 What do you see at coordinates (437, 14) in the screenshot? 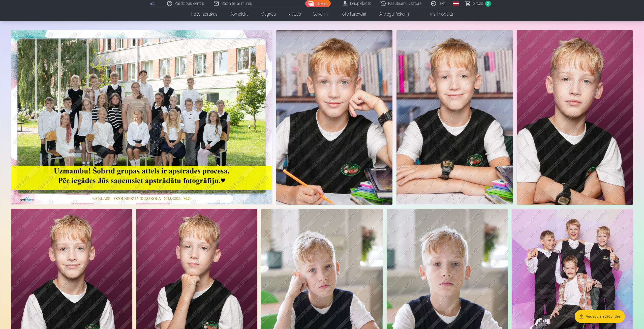
I see `a: Visi produkti` at bounding box center [437, 14].